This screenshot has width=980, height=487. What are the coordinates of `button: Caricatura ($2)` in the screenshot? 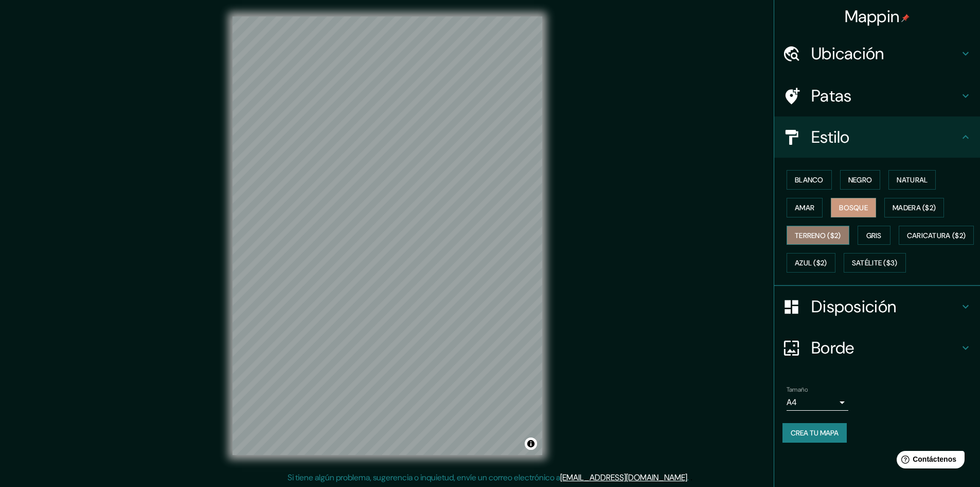 It's located at (937, 235).